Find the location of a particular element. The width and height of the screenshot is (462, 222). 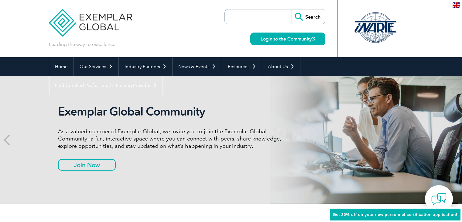

a: News & Events is located at coordinates (197, 66).